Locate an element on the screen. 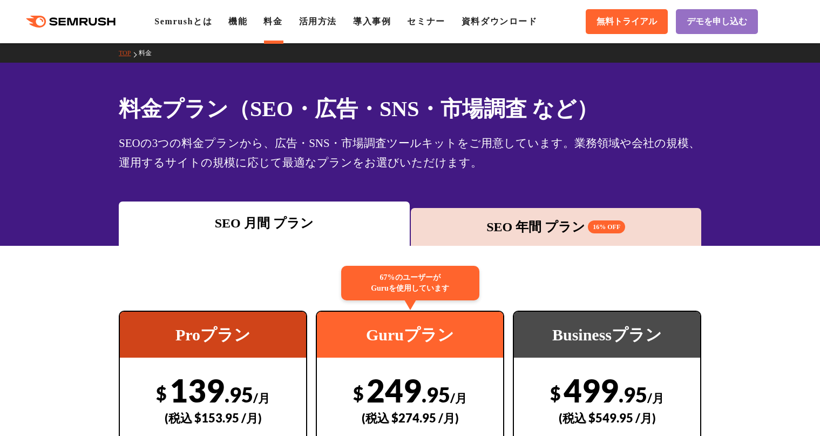 The image size is (820, 436). a: TOP is located at coordinates (128, 53).